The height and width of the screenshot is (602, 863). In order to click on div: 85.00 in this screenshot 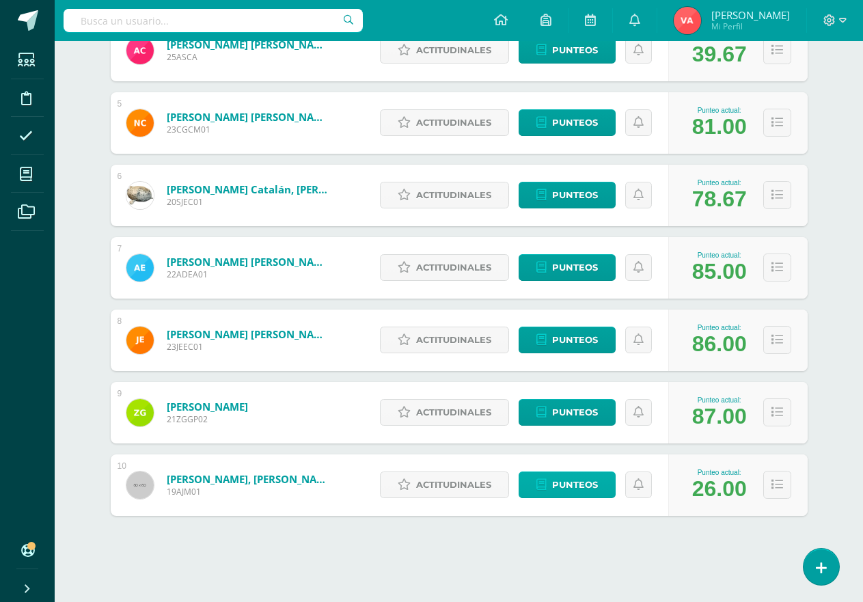, I will do `click(720, 271)`.